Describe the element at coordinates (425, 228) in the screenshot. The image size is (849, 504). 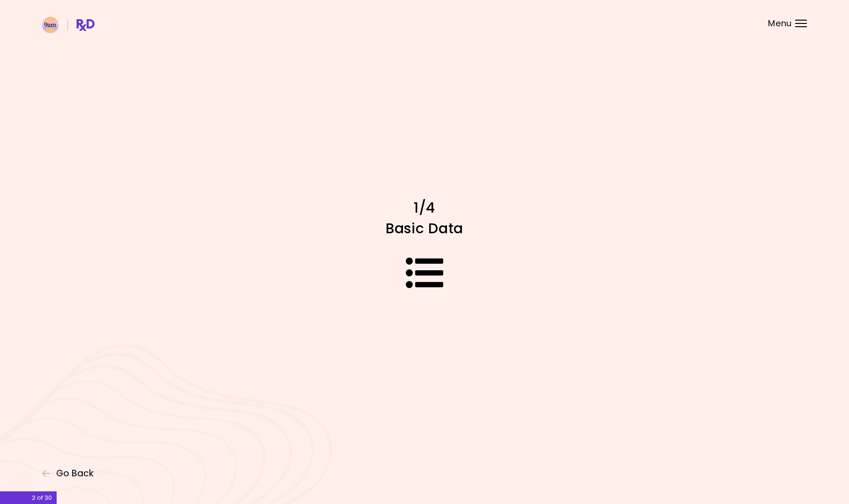
I see `h1: Basic Data` at that location.